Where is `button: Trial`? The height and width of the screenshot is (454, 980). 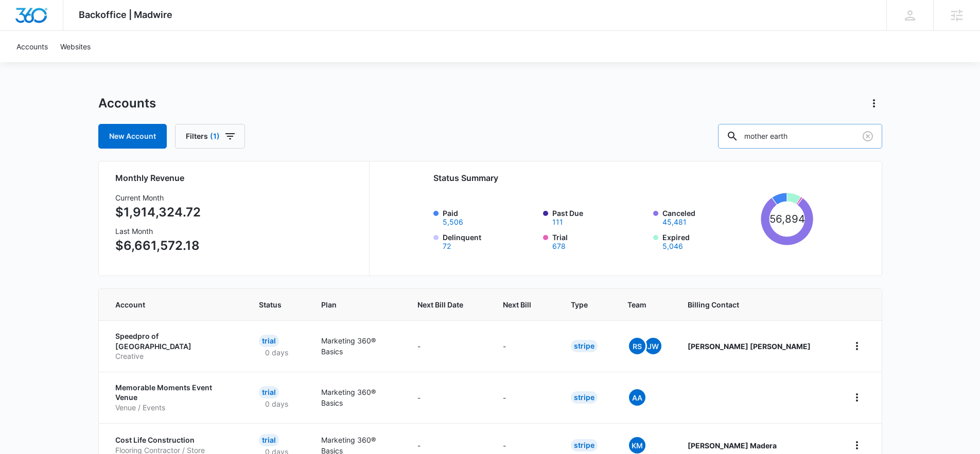
button: Trial is located at coordinates (559, 247).